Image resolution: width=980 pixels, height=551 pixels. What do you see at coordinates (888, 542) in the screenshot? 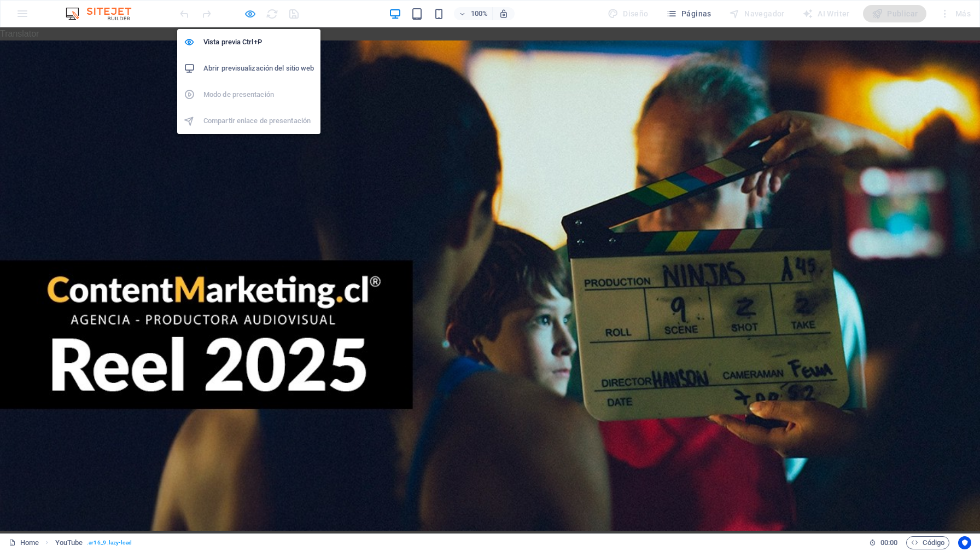
I see `span: 00 00` at bounding box center [888, 542].